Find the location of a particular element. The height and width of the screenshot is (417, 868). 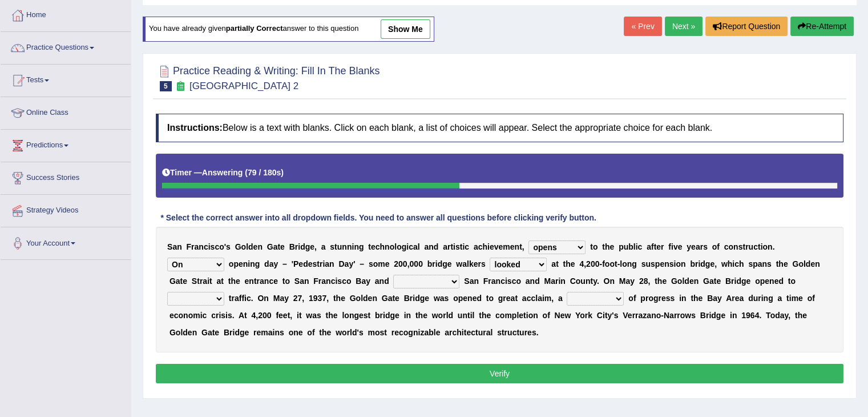

b: p is located at coordinates (621, 247).